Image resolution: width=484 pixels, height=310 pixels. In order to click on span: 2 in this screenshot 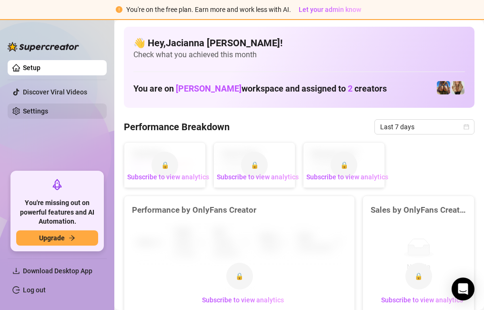, I will do `click(350, 88)`.